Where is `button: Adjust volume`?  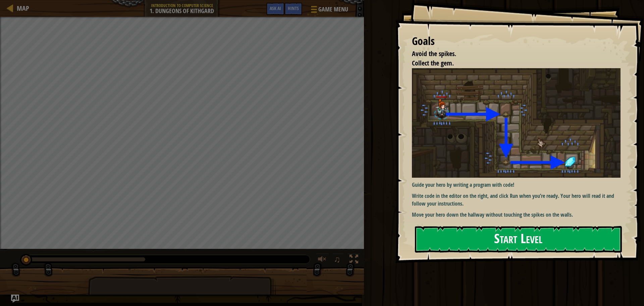
button: Adjust volume is located at coordinates (322, 260).